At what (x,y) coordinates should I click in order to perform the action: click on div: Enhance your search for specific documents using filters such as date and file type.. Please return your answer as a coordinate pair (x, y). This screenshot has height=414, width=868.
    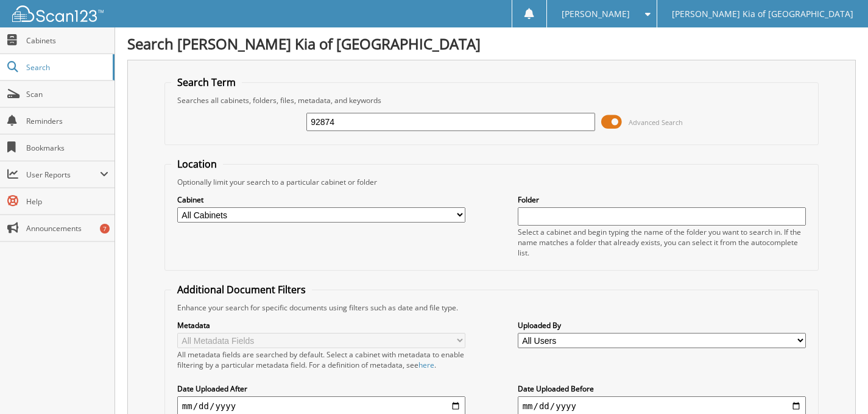
    Looking at the image, I should click on (492, 307).